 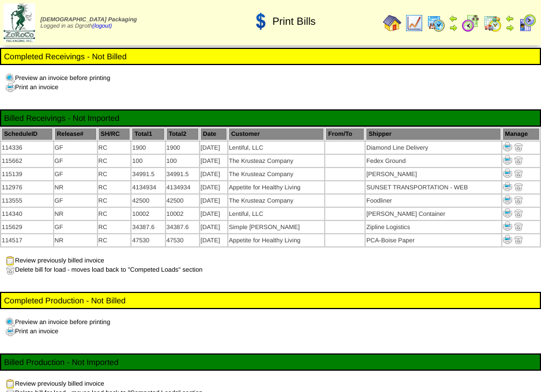 What do you see at coordinates (213, 134) in the screenshot?
I see `th: Date` at bounding box center [213, 134].